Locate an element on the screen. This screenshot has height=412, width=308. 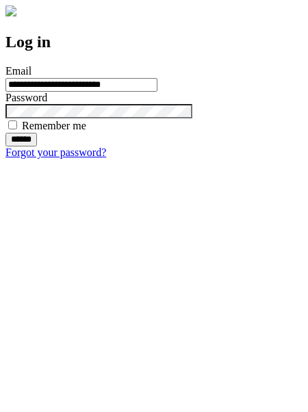
img: logo-4e3dc11c47720685a147b03b5a06dd966a58ff35d612b21f08c02c0306f2b779.png is located at coordinates (11, 11).